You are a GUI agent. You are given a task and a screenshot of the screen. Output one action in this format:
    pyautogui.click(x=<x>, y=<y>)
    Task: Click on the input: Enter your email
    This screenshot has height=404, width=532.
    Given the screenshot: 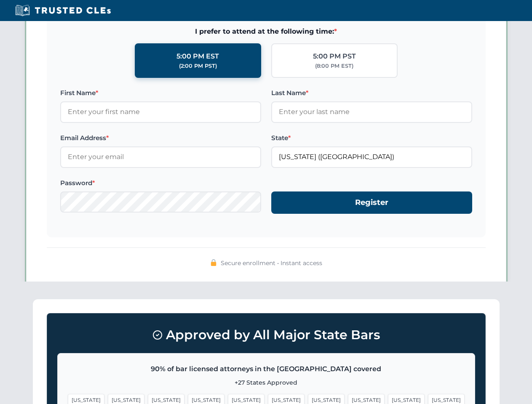 What is the action you would take?
    pyautogui.click(x=161, y=157)
    